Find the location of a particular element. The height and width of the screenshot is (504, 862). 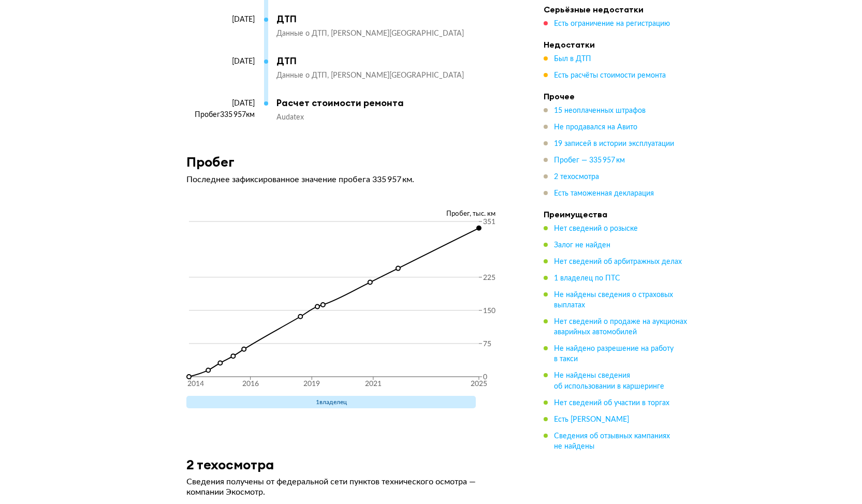

span: Не продавался на Авито is located at coordinates (595, 128).